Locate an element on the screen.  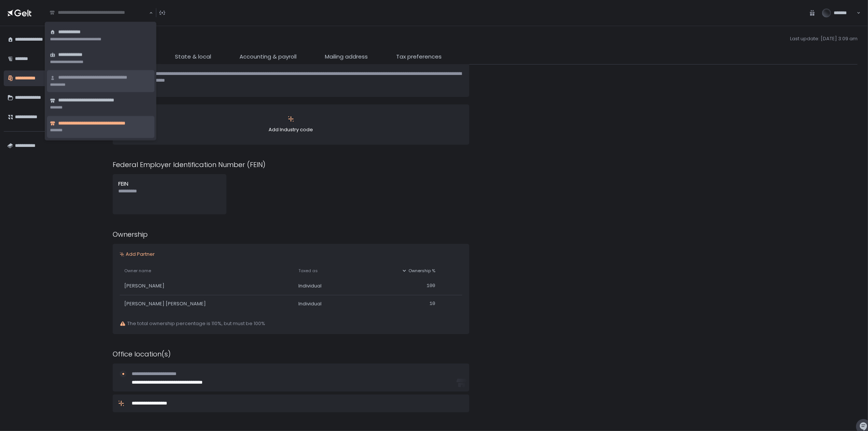
input: Search for option is located at coordinates (99, 13).